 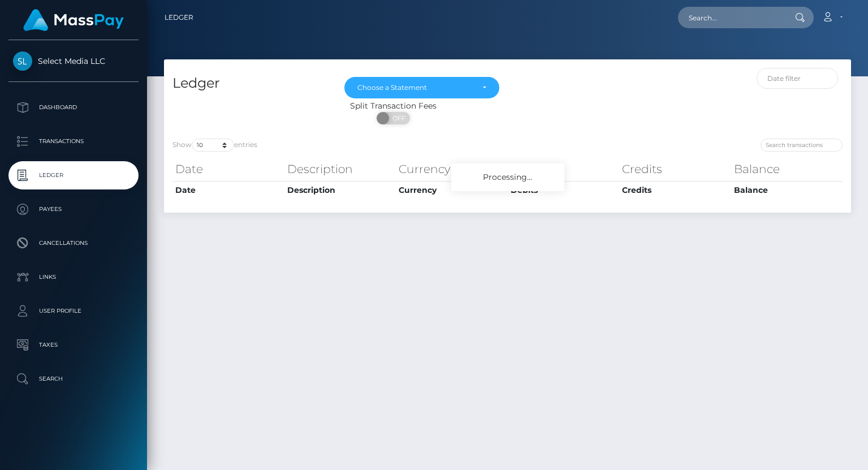 What do you see at coordinates (74, 244) in the screenshot?
I see `p: Cancellations` at bounding box center [74, 244].